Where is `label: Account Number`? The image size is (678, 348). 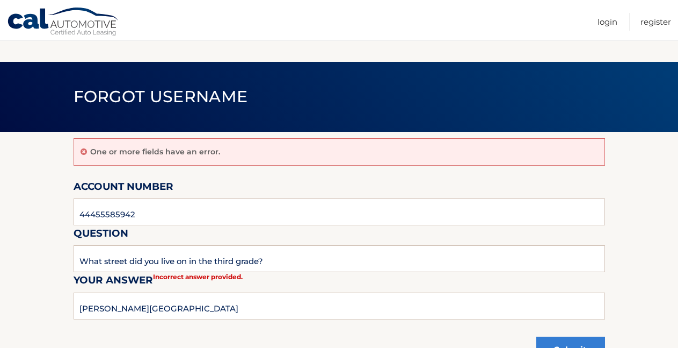 label: Account Number is located at coordinates (124, 188).